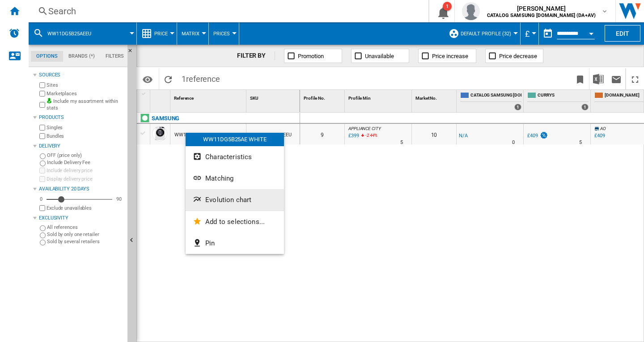  Describe the element at coordinates (228, 200) in the screenshot. I see `span: Evolution chart` at that location.